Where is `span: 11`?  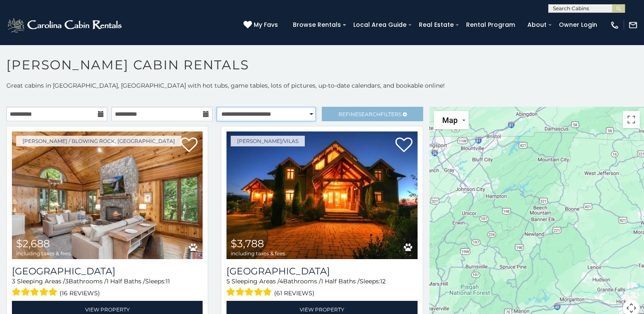
span: 11 is located at coordinates (168, 281).